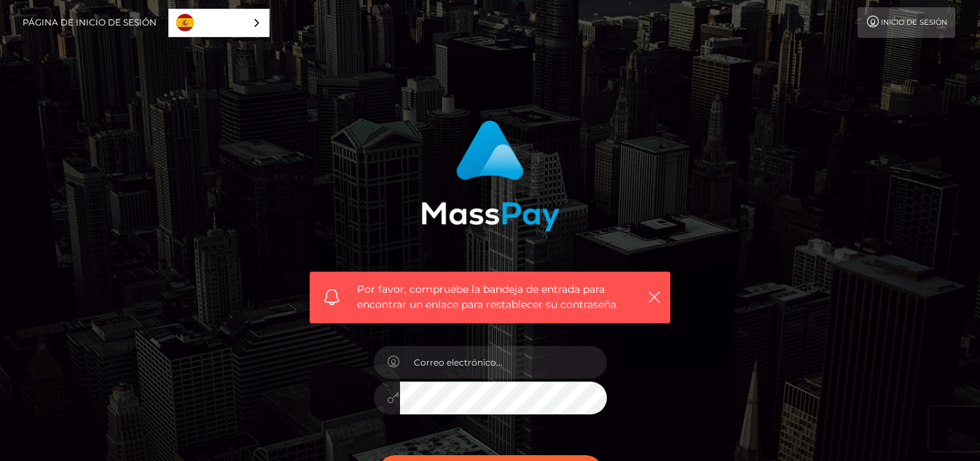 This screenshot has height=461, width=980. Describe the element at coordinates (906, 23) in the screenshot. I see `a: Inicio de sesión` at that location.